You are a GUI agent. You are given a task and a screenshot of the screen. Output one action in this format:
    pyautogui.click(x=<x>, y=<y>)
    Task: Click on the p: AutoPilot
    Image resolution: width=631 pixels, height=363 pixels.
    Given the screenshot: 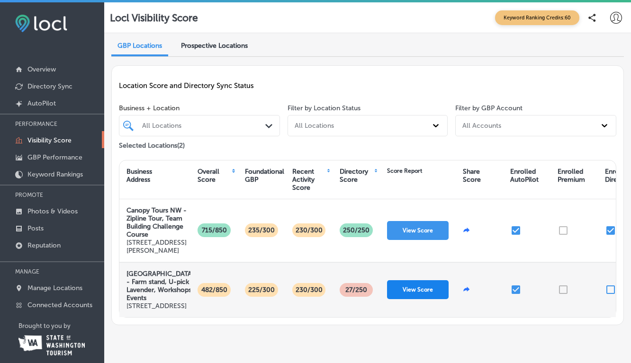 What is the action you would take?
    pyautogui.click(x=42, y=103)
    